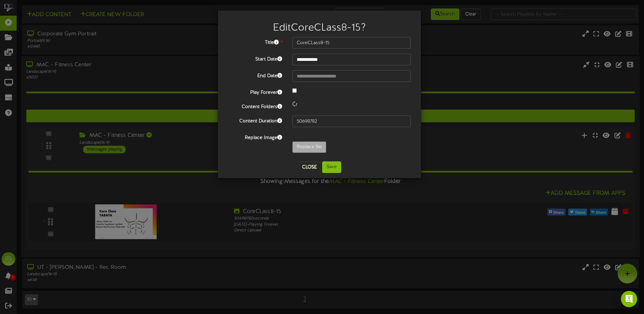 Image resolution: width=644 pixels, height=314 pixels. Describe the element at coordinates (319, 28) in the screenshot. I see `h2: Edit CoreCLass8-15 ?` at that location.